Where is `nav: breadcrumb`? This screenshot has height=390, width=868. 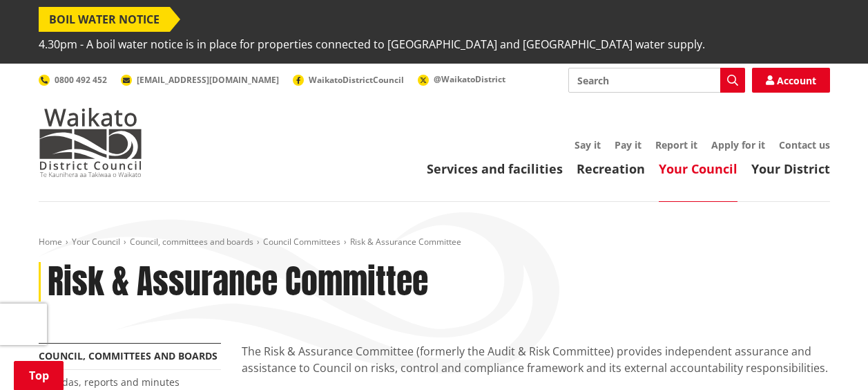
nav: breadcrumb is located at coordinates (434, 242).